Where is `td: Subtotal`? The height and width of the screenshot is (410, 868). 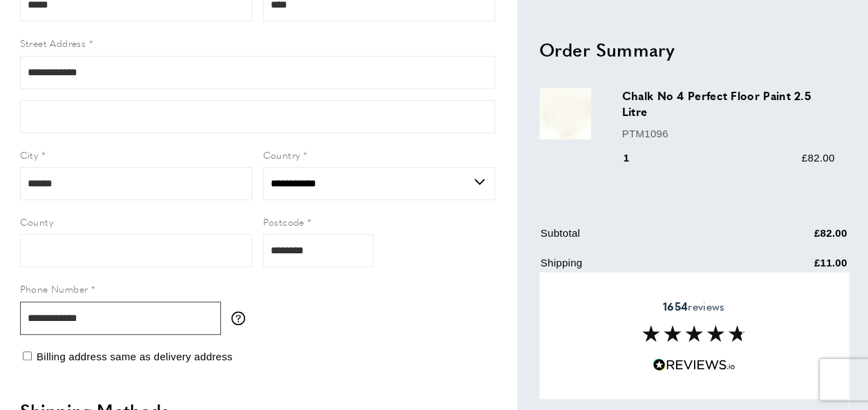
td: Subtotal is located at coordinates (639, 238).